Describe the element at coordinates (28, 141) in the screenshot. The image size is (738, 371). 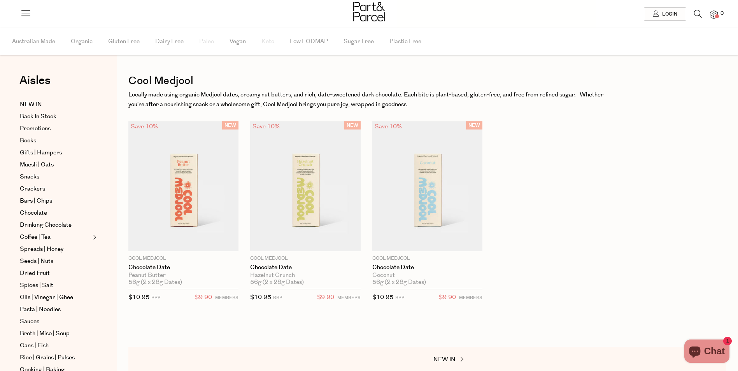
I see `span: Books` at that location.